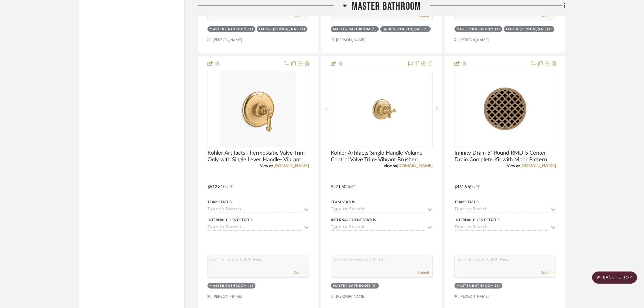  Describe the element at coordinates (382, 156) in the screenshot. I see `span: Kohler Artifacts Single Handle Volume Control Valve Trim- Vibrant Brushed Moderne Brass` at that location.